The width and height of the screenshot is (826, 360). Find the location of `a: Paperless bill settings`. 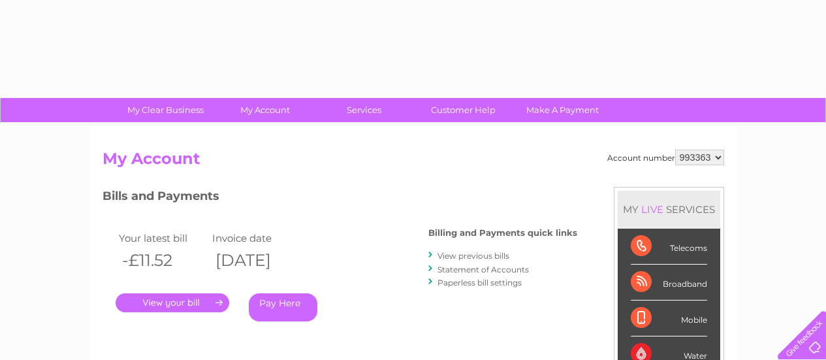

a: Paperless bill settings is located at coordinates (479, 282).